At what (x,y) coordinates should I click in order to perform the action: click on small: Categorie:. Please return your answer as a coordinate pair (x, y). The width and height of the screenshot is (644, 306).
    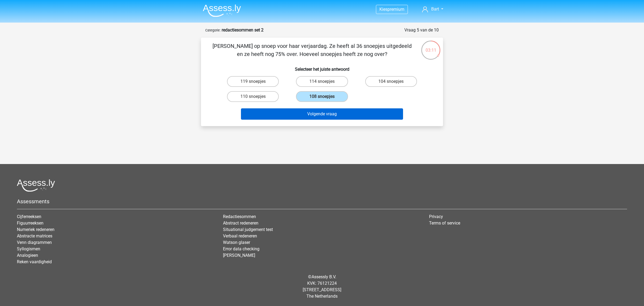
    Looking at the image, I should click on (213, 30).